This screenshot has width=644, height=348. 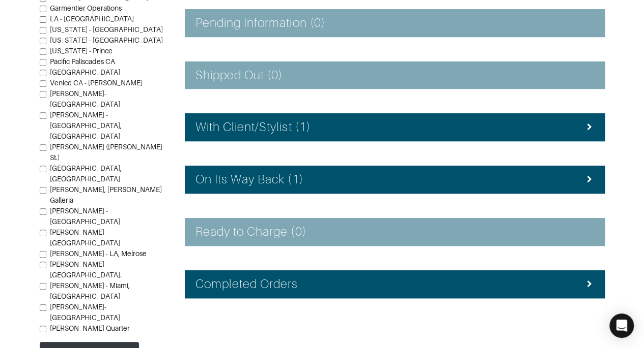 What do you see at coordinates (251, 231) in the screenshot?
I see `h4: Ready to Charge (0)` at bounding box center [251, 231].